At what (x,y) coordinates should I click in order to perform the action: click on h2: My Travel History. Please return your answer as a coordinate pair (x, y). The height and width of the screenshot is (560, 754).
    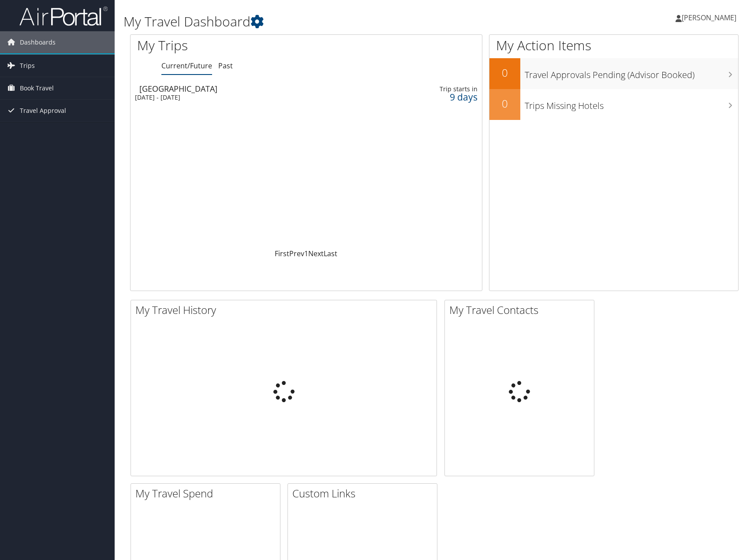
    Looking at the image, I should click on (286, 310).